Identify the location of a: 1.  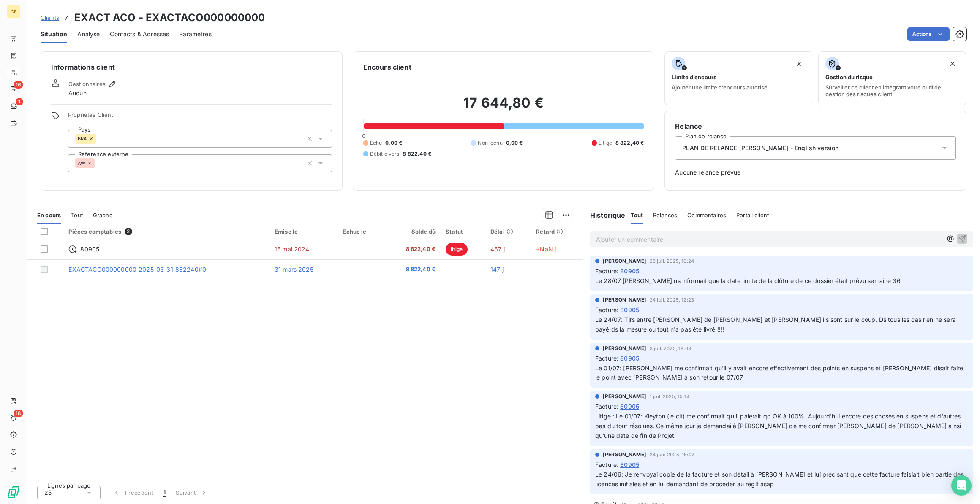
(13, 107).